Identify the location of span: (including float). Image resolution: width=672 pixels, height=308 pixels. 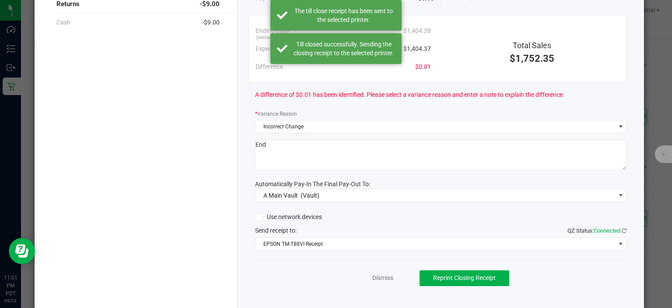
(274, 38).